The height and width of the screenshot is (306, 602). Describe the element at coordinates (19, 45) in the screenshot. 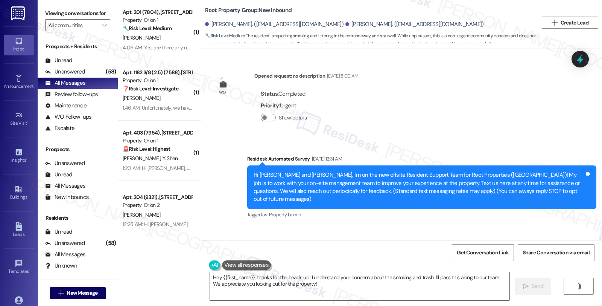

I see `a: Inbox` at that location.